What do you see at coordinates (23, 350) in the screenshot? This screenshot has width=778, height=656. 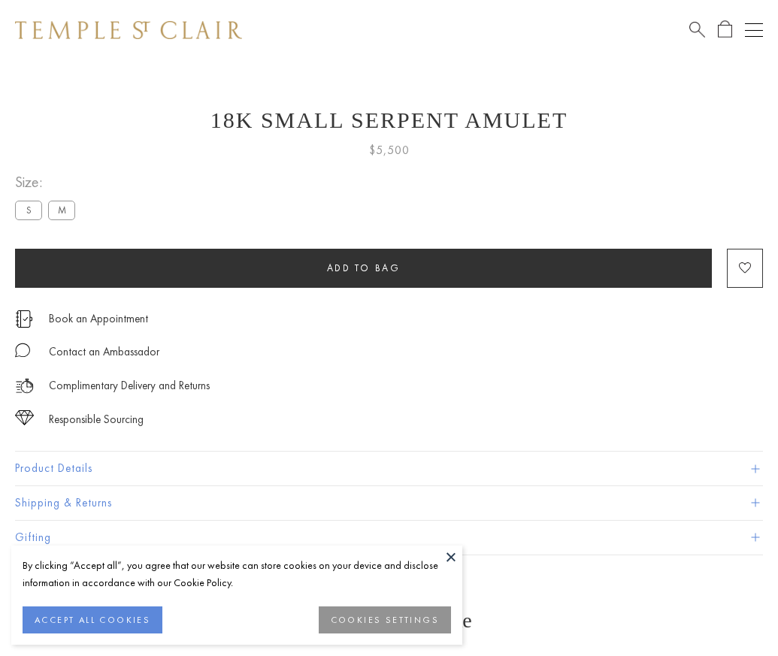 I see `img: MessageIcon-01_2.svg` at bounding box center [23, 350].